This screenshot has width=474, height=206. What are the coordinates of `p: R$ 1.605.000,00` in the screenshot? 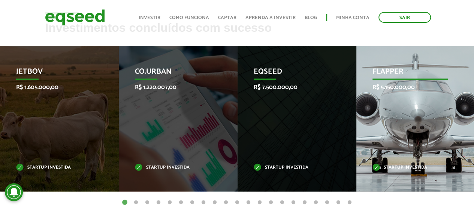 It's located at (54, 87).